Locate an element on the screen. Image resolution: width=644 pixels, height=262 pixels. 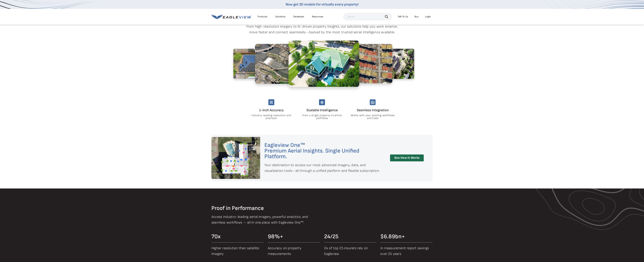
p: In measurement report savings over 25 years is located at coordinates (406, 251).